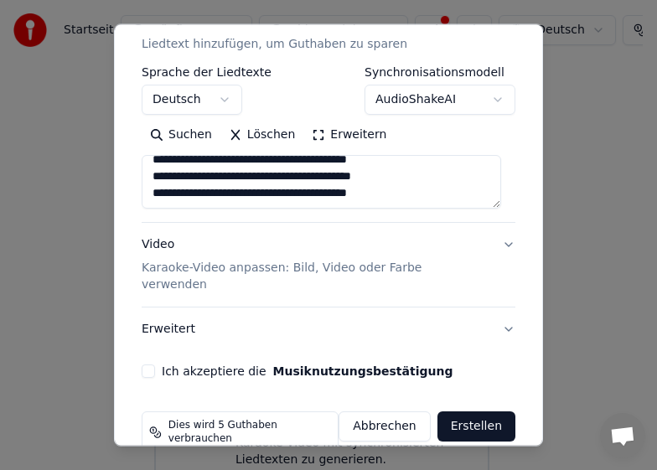  What do you see at coordinates (250, 433) in the screenshot?
I see `span: Dies wird 5 Guthaben verbrauchen` at bounding box center [250, 433].